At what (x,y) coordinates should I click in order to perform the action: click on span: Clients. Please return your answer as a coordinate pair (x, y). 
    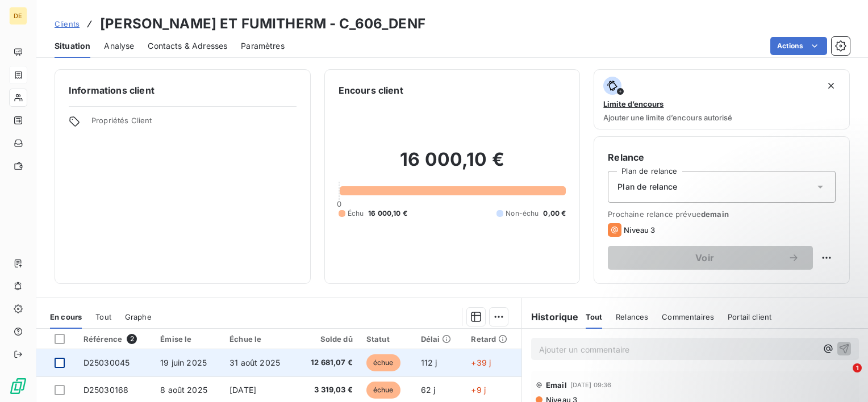
    Looking at the image, I should click on (67, 24).